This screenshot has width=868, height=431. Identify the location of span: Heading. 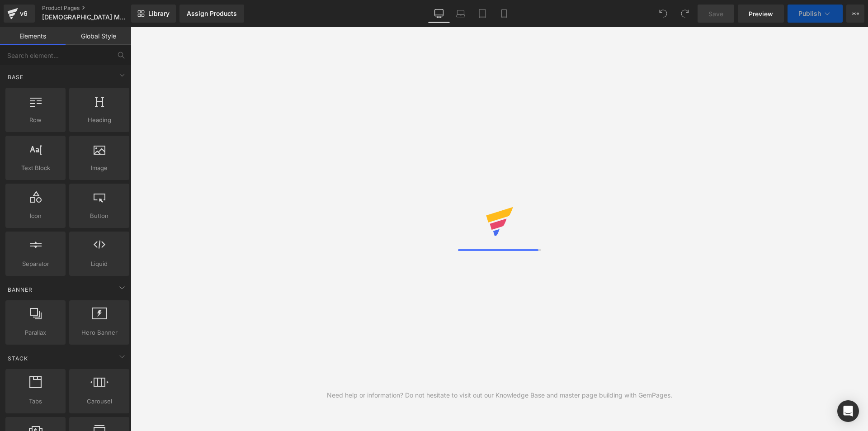
(99, 120).